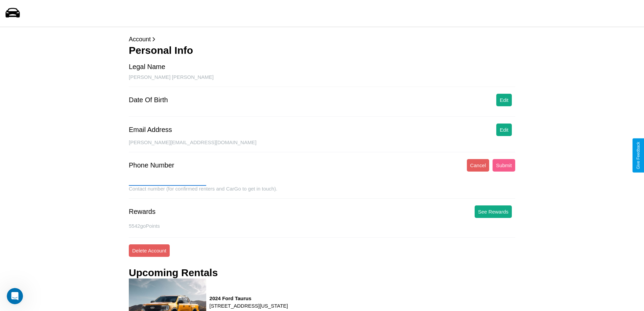 This screenshot has width=644, height=311. What do you see at coordinates (152, 165) in the screenshot?
I see `div: Phone Number` at bounding box center [152, 165].